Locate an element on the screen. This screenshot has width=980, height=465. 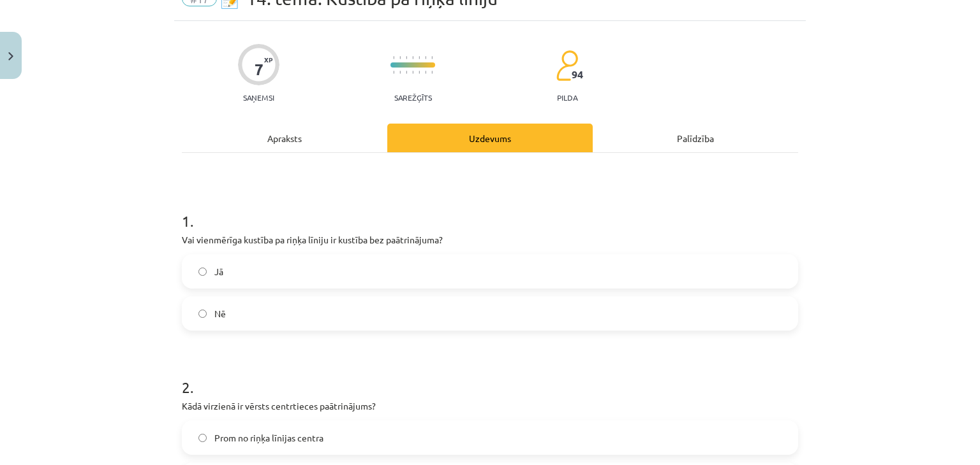
p: pilda is located at coordinates (567, 98).